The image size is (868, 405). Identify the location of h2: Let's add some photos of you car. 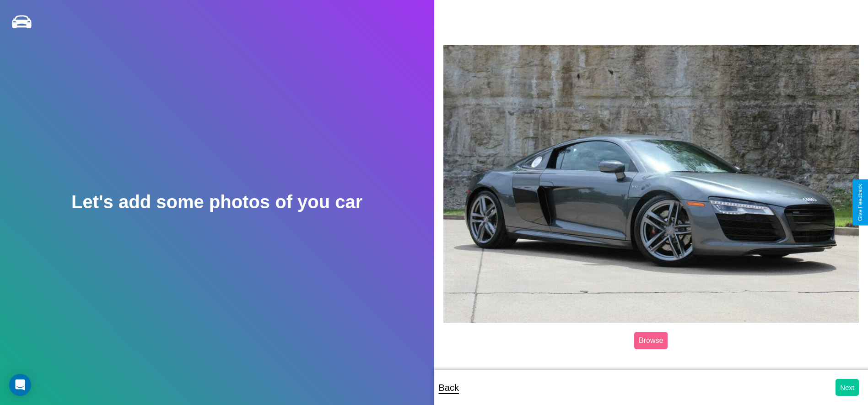
(217, 202).